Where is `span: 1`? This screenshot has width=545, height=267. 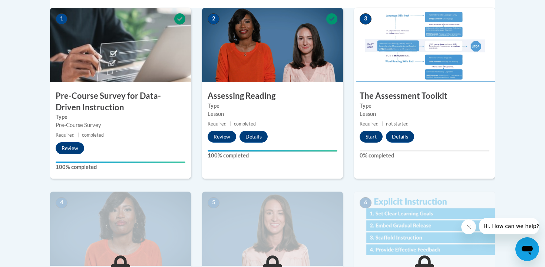
span: 1 is located at coordinates (62, 19).